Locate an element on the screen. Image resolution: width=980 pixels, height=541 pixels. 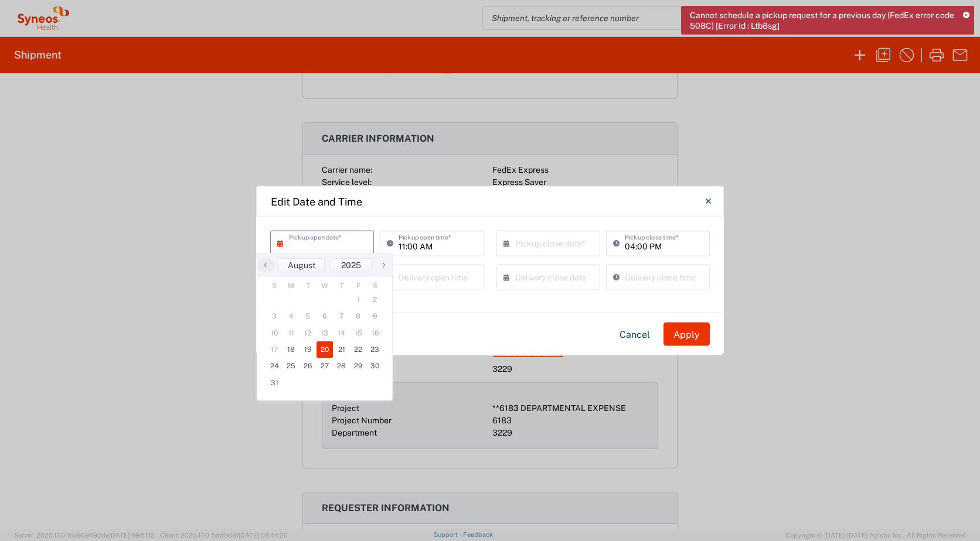
button: Apply is located at coordinates (686, 334).